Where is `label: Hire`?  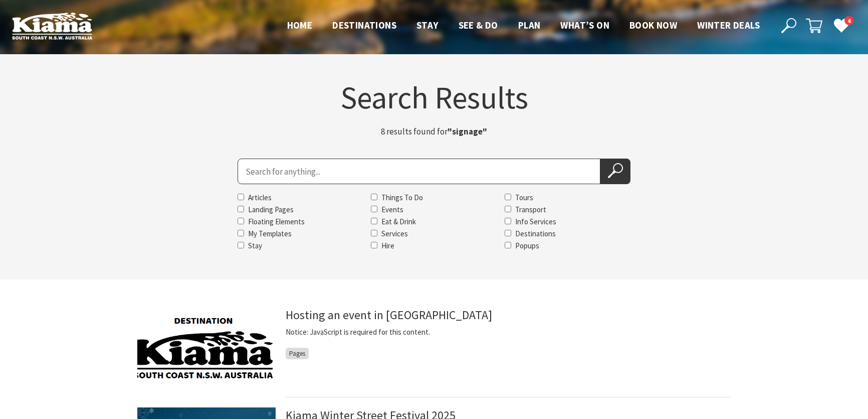 label: Hire is located at coordinates (388, 245).